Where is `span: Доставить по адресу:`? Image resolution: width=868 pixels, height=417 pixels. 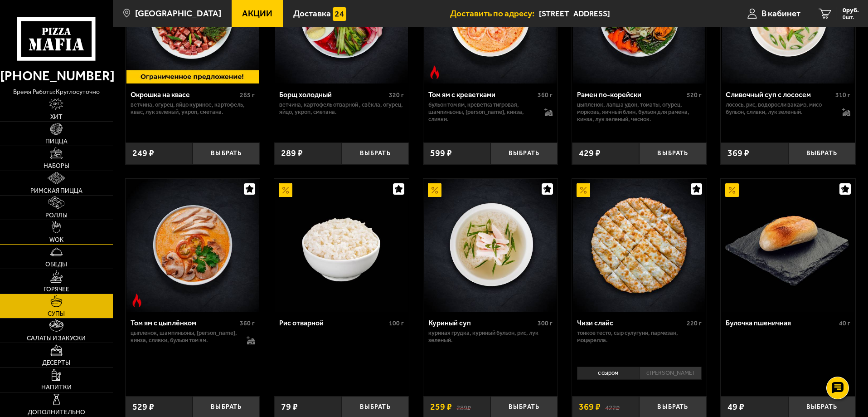
span: Доставить по адресу: is located at coordinates (495, 13).